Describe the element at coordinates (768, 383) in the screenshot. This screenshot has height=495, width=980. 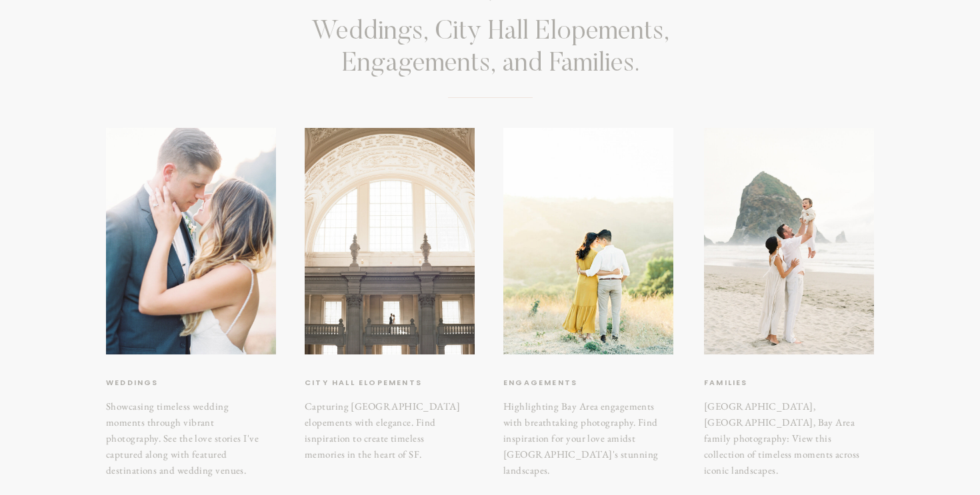
I see `h3: Families` at that location.